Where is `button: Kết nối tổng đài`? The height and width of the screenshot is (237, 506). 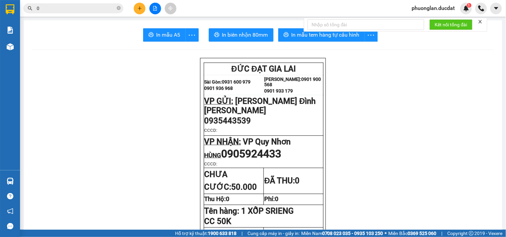 button: Kết nối tổng đài is located at coordinates (451, 25).